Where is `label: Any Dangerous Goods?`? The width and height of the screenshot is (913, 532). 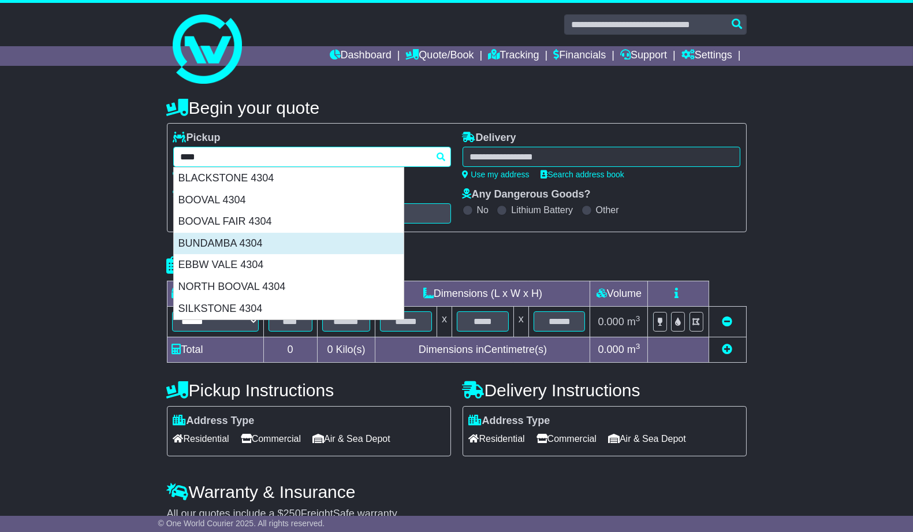 label: Any Dangerous Goods? is located at coordinates (526, 195).